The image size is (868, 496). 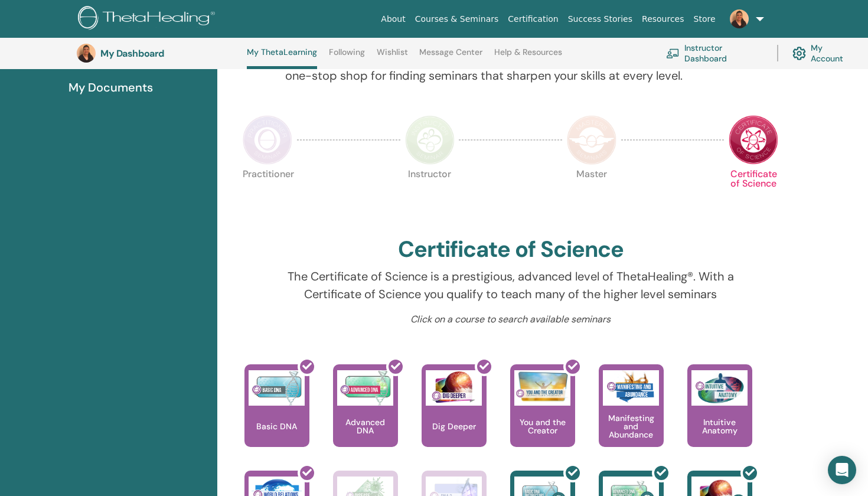 I want to click on a: Basic DNA Basic DNA, so click(x=277, y=418).